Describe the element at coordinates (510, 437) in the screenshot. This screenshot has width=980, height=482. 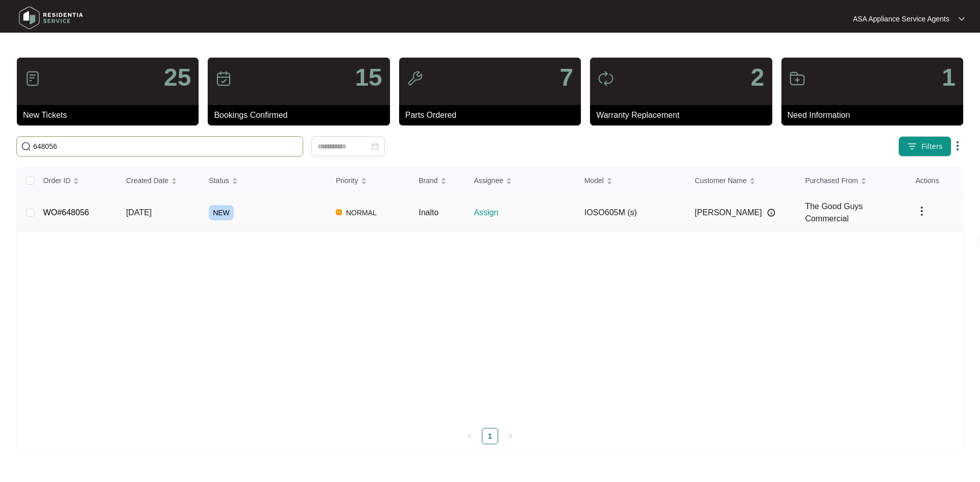
I see `button: right` at that location.